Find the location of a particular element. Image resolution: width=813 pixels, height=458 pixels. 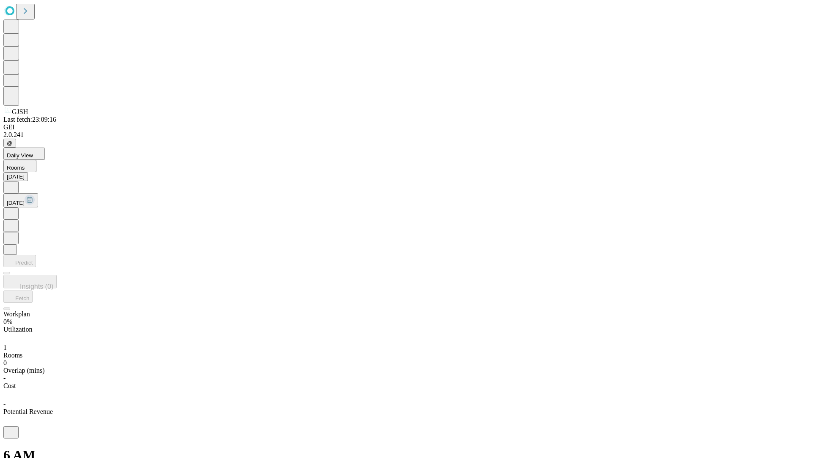

span: Potential Revenue is located at coordinates (28, 411).